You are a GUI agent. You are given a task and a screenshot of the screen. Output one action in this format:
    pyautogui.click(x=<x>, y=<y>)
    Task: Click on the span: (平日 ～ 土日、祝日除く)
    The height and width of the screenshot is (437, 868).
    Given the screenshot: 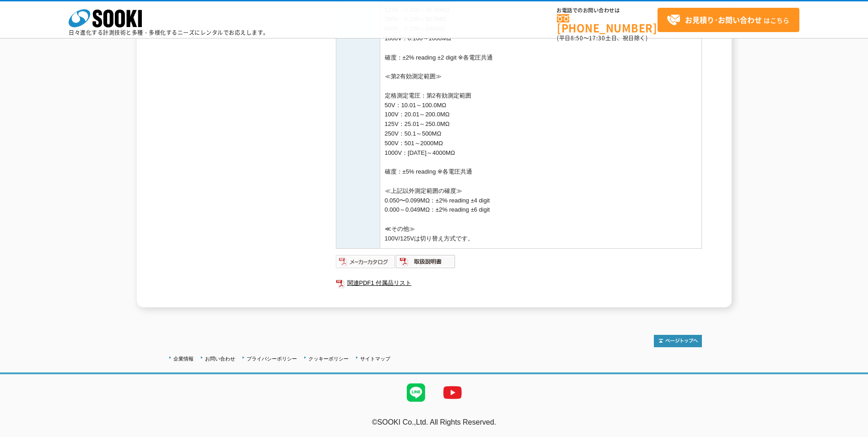 What is the action you would take?
    pyautogui.click(x=602, y=38)
    